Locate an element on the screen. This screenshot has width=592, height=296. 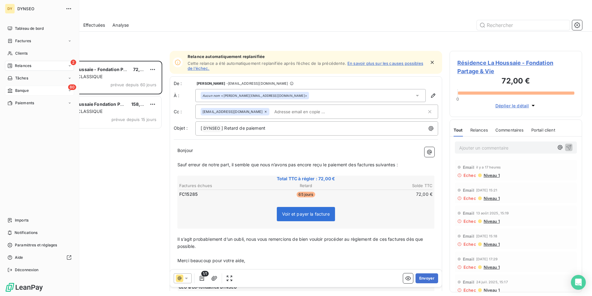
span: Cette relance a été automatiquement replanifiée après l’échec de la précédente. is located at coordinates (267, 63).